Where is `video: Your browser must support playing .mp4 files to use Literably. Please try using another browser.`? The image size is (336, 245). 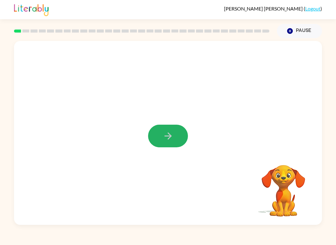 video: Your browser must support playing .mp4 files to use Literably. Please try using another browser. is located at coordinates (283, 187).